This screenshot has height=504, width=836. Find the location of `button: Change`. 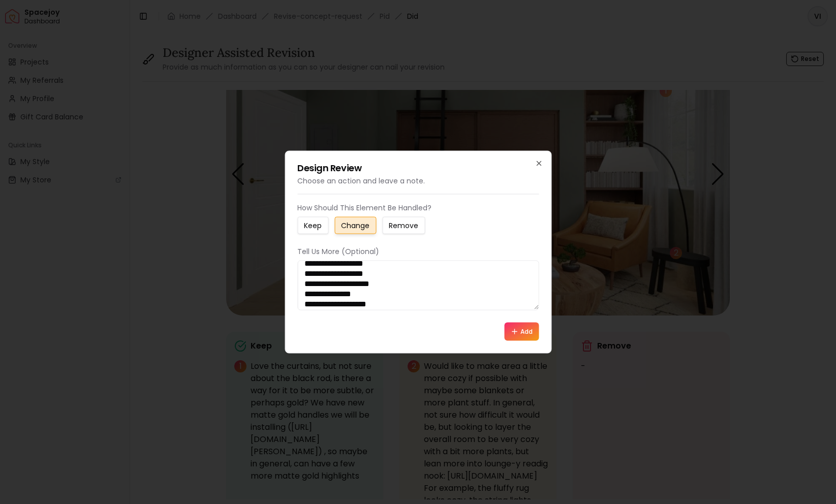

button: Change is located at coordinates (355, 226).